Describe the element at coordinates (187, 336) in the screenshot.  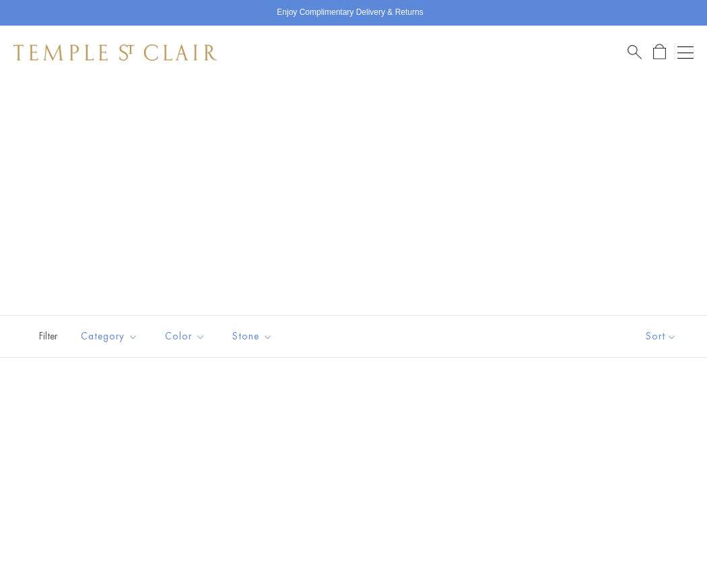
I see `span: Color` at that location.